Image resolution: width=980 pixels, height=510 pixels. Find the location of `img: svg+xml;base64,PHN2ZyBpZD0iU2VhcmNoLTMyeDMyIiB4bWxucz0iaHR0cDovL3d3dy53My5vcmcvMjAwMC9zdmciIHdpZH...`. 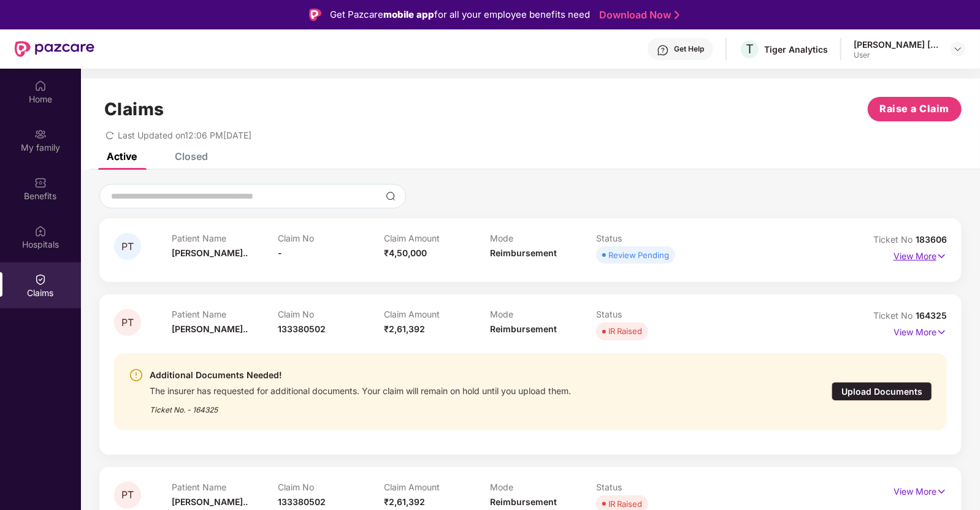

img: svg+xml;base64,PHN2ZyBpZD0iU2VhcmNoLTMyeDMyIiB4bWxucz0iaHR0cDovL3d3dy53My5vcmcvMjAwMC9zdmciIHdpZH... is located at coordinates (391, 196).